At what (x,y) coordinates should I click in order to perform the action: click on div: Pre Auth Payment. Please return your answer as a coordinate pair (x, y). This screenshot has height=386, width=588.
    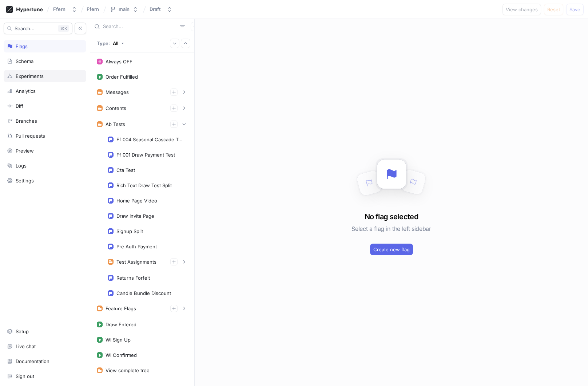
    Looking at the image, I should click on (136, 246).